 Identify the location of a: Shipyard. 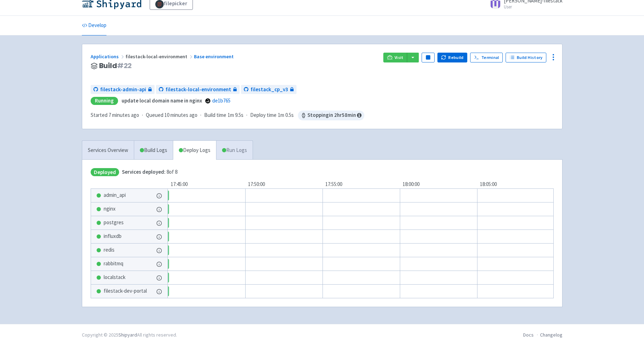
(128, 335).